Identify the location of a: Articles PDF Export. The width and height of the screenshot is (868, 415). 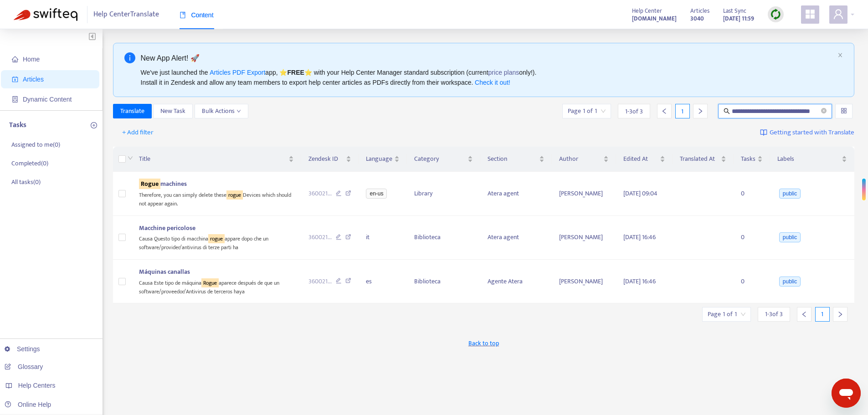
(238, 73).